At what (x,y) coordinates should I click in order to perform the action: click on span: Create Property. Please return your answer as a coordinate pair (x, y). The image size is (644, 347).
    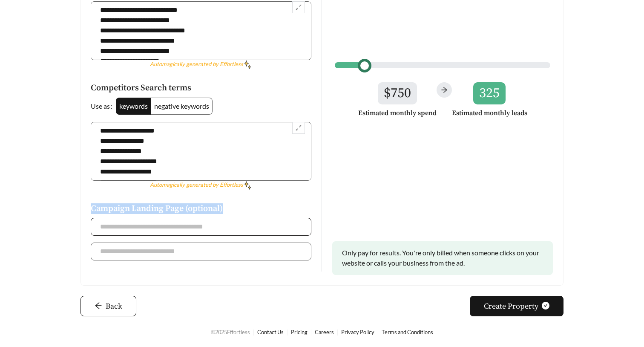
    Looking at the image, I should click on (511, 306).